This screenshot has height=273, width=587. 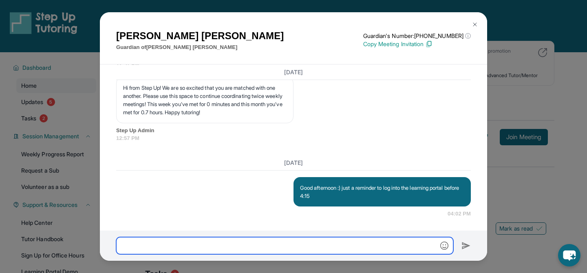 I want to click on p: Hi from Step Up! We are so excited that you are matched with one another. Please use this space t..., so click(x=205, y=100).